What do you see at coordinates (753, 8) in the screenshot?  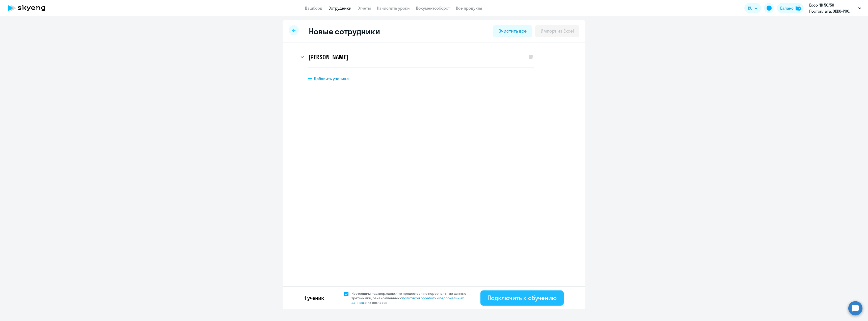 I see `button: RU` at bounding box center [753, 8].